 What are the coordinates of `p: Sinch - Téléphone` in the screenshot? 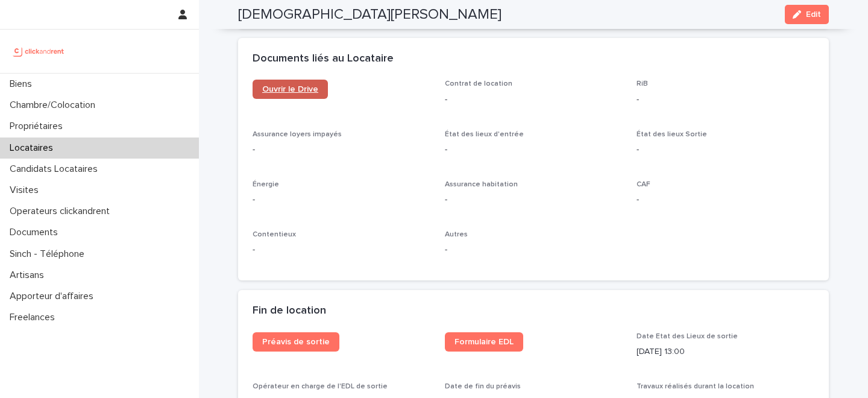 It's located at (50, 254).